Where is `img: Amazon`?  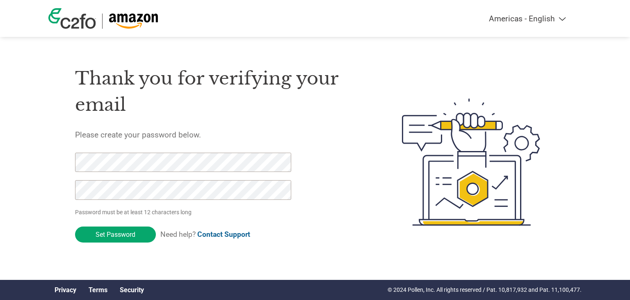
img: Amazon is located at coordinates (133, 21).